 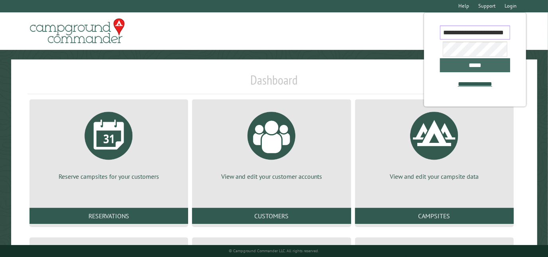 I want to click on a: Reservations, so click(x=109, y=216).